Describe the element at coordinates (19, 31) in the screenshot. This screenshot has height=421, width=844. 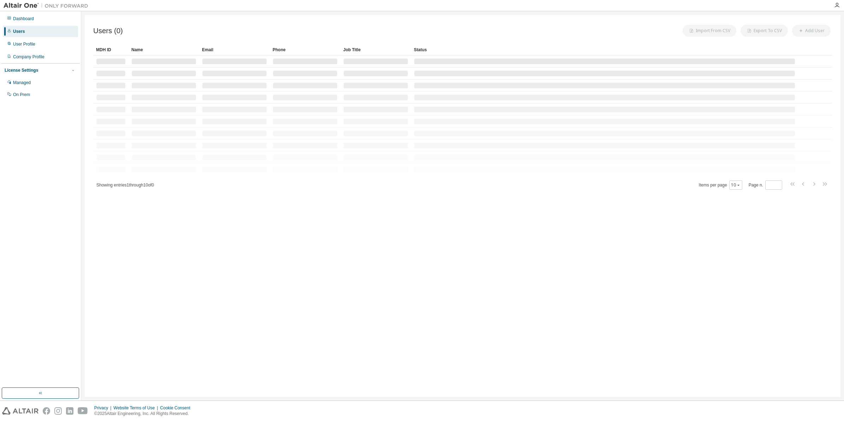
I see `div: Users` at that location.